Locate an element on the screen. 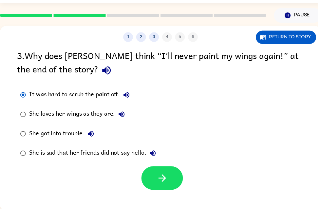 The image size is (321, 211). button: It was hard to scrub the paint off. is located at coordinates (128, 96).